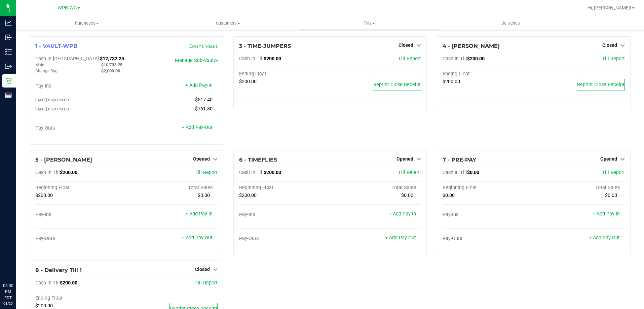  I want to click on span: Tills, so click(369, 23).